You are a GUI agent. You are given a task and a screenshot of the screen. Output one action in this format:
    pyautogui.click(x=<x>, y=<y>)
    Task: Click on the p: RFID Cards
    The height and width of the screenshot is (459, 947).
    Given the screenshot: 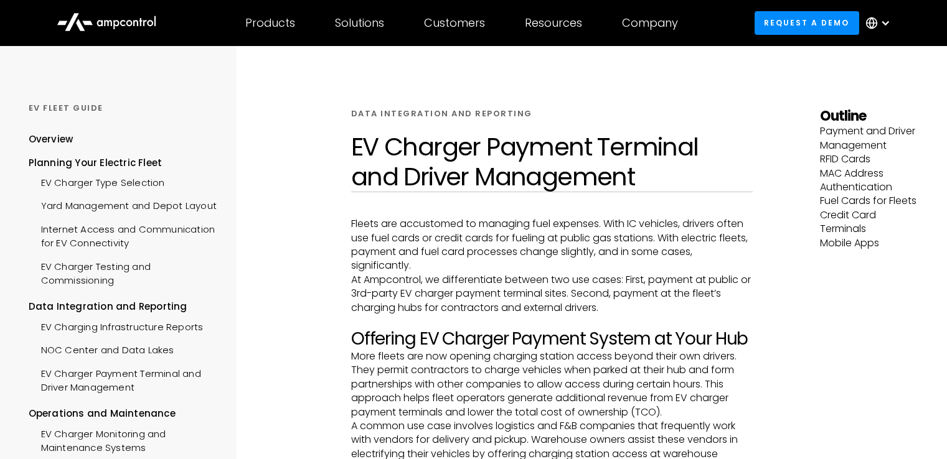 What is the action you would take?
    pyautogui.click(x=869, y=159)
    